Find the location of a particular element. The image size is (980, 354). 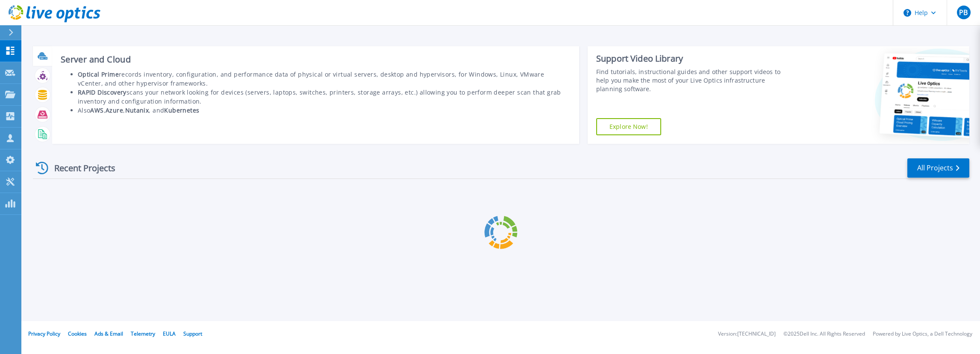

a: Cookies is located at coordinates (77, 333).